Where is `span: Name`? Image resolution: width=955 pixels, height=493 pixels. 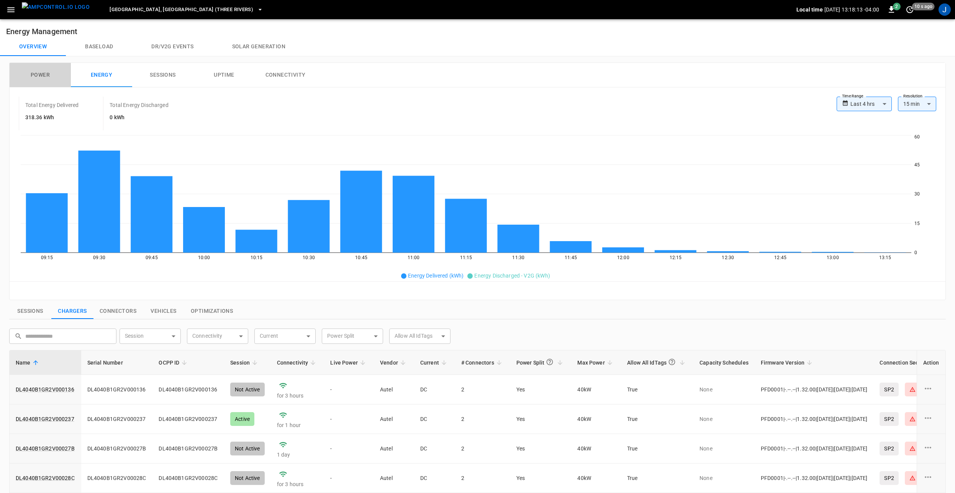
span: Name is located at coordinates (28, 363).